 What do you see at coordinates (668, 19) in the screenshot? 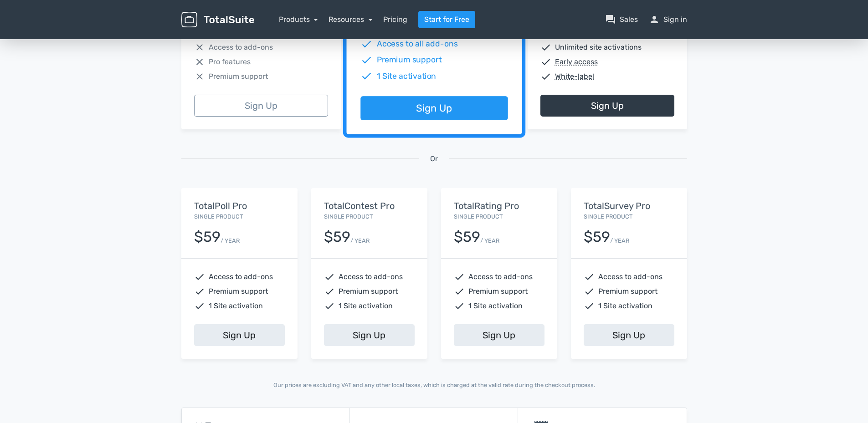
I see `a: personSign in` at bounding box center [668, 19].